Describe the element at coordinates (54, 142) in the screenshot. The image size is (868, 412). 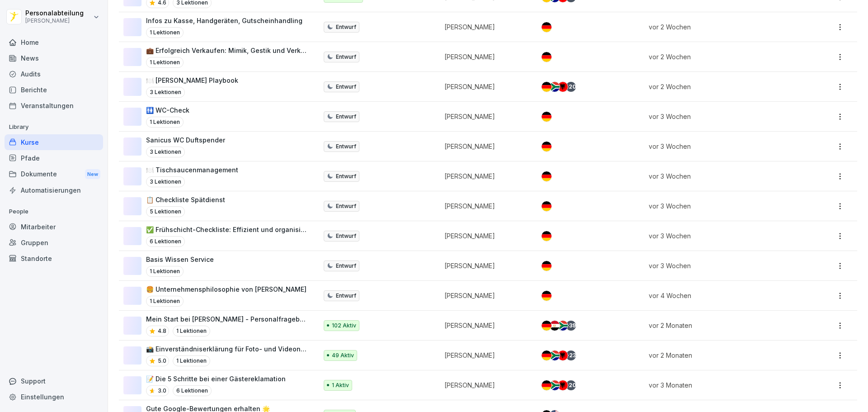
I see `a: Kurse` at that location.